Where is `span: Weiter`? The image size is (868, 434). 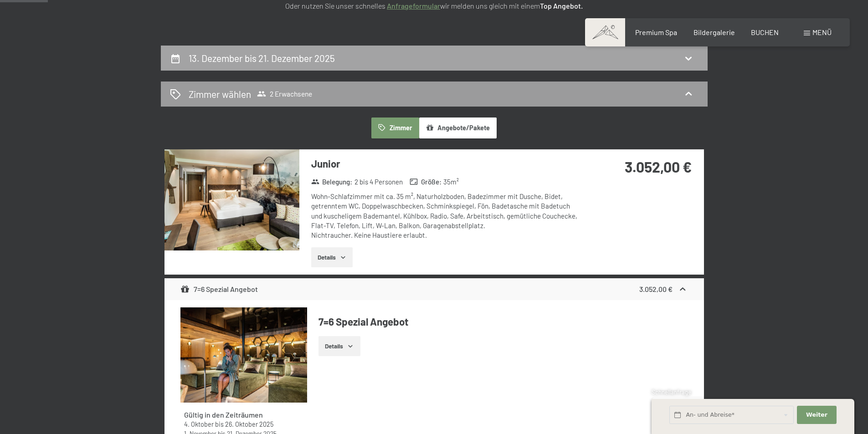 span: Weiter is located at coordinates (816, 415).